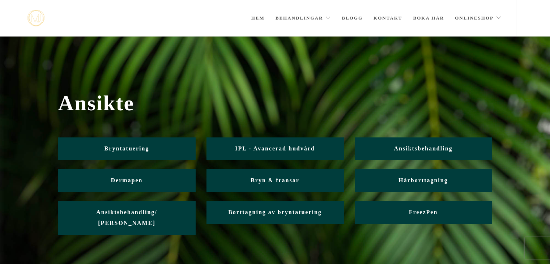  I want to click on span: Borttagning av bryntatuering, so click(275, 212).